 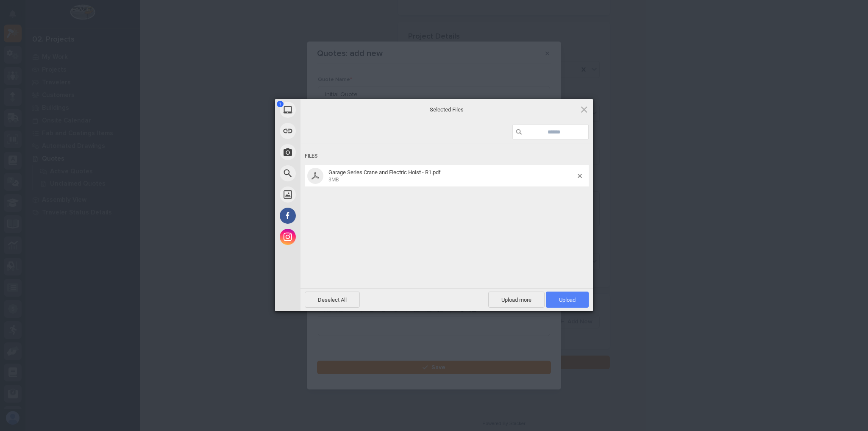 I want to click on div: Take Photo, so click(x=326, y=152).